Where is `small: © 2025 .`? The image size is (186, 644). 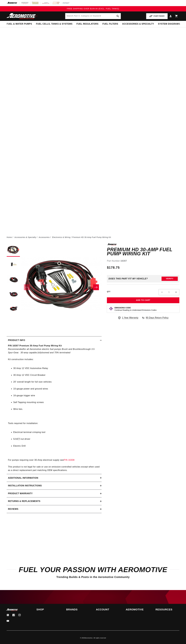
small: © 2025 . is located at coordinates (86, 638).